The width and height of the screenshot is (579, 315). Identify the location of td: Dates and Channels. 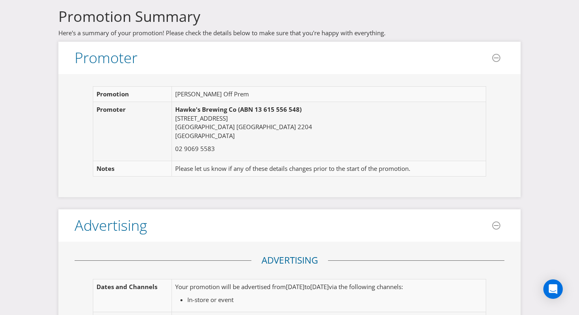
(133, 296).